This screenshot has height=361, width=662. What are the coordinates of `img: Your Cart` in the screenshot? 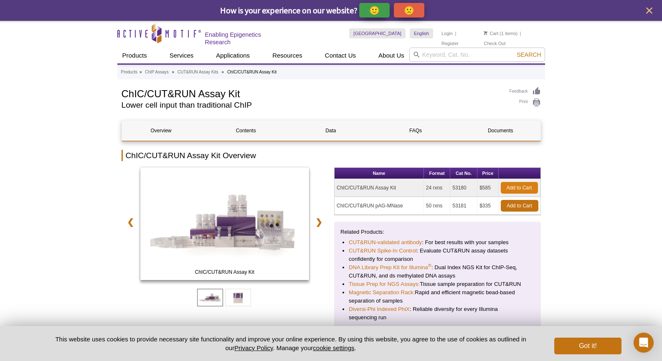 It's located at (485, 33).